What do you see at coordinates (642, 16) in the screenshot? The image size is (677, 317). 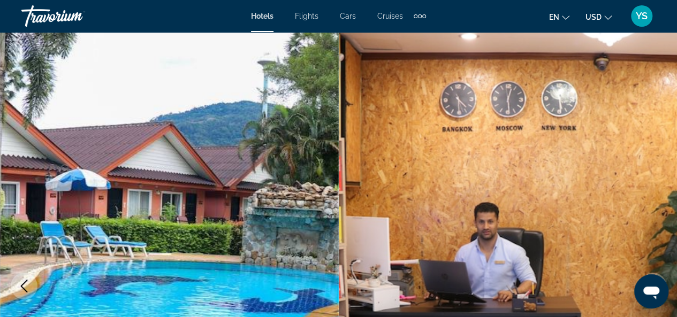 I see `span: YS` at bounding box center [642, 16].